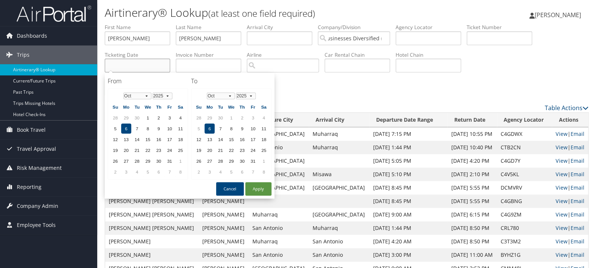  I want to click on td: 7, so click(220, 129).